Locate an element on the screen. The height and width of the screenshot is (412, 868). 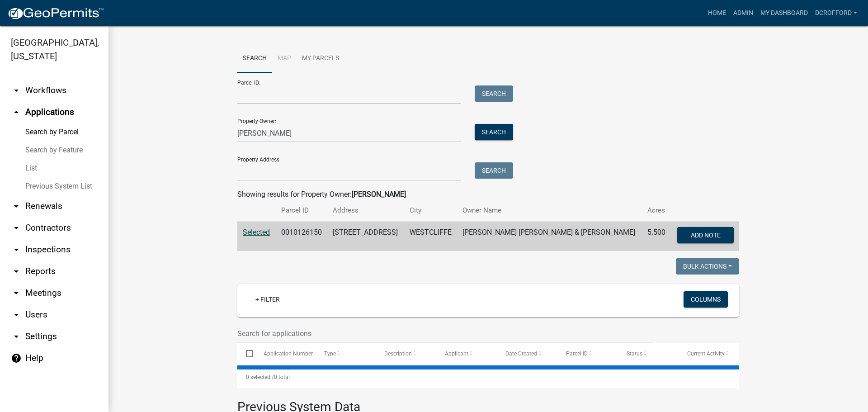
div: Showing results for Property Owner: is located at coordinates (488, 194).